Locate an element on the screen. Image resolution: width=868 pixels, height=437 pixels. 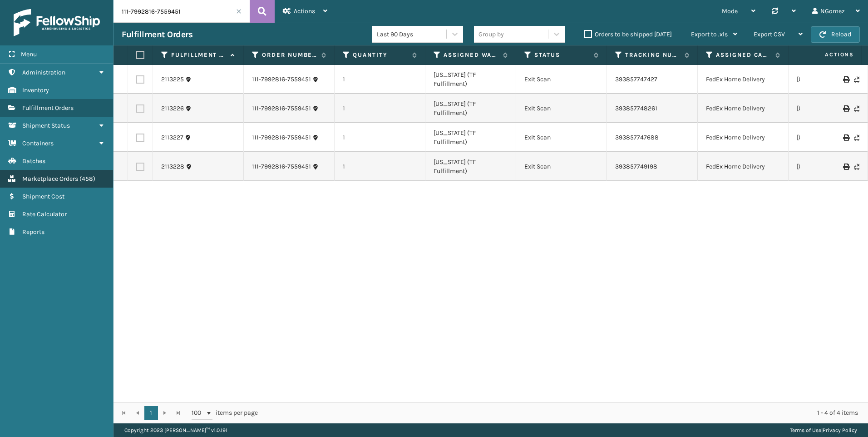
span: Inventory is located at coordinates (36, 90).